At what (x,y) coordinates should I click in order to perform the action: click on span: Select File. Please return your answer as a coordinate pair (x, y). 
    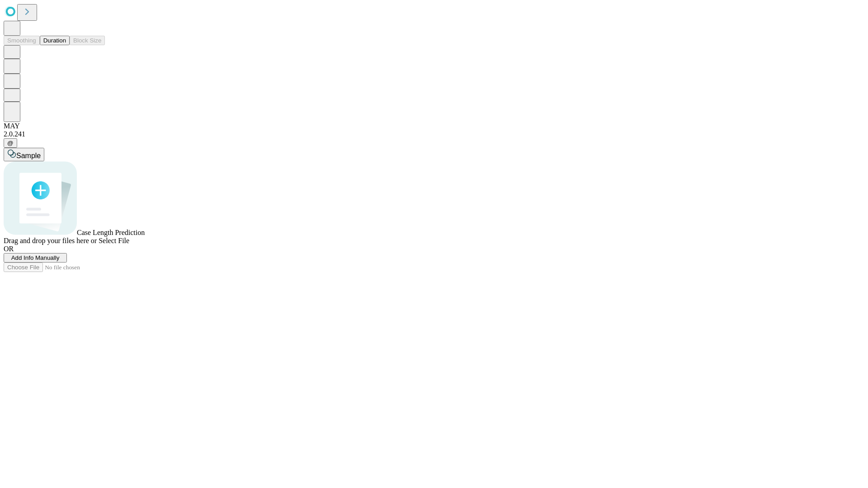
    Looking at the image, I should click on (114, 240).